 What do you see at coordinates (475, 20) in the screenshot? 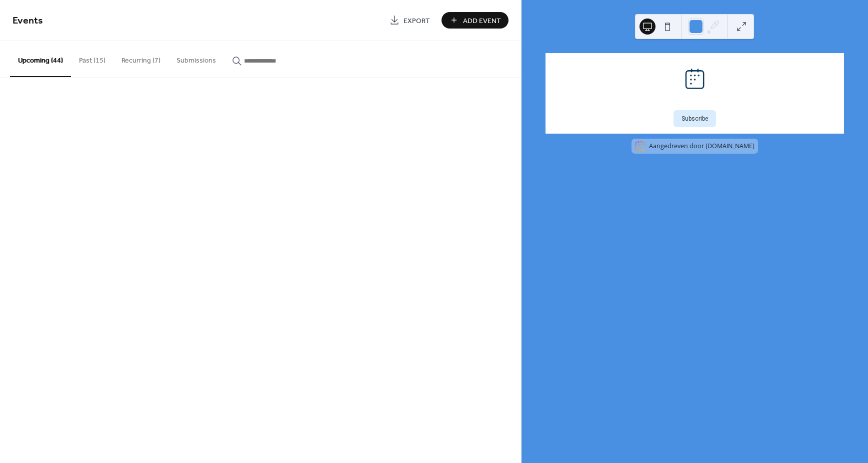
I see `button: Add Event` at bounding box center [475, 20].